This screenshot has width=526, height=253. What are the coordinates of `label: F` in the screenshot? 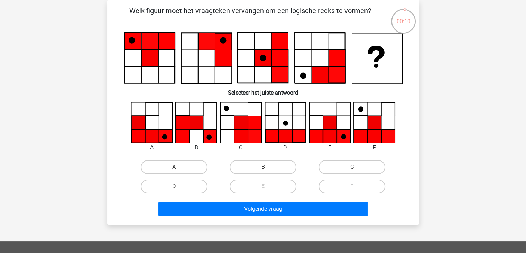 It's located at (352, 186).